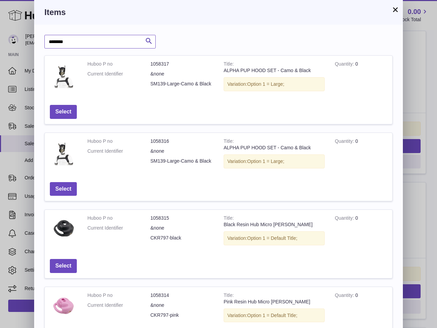  Describe the element at coordinates (63, 228) in the screenshot. I see `img: Black Resin Hub Micro Chastity Cage` at that location.